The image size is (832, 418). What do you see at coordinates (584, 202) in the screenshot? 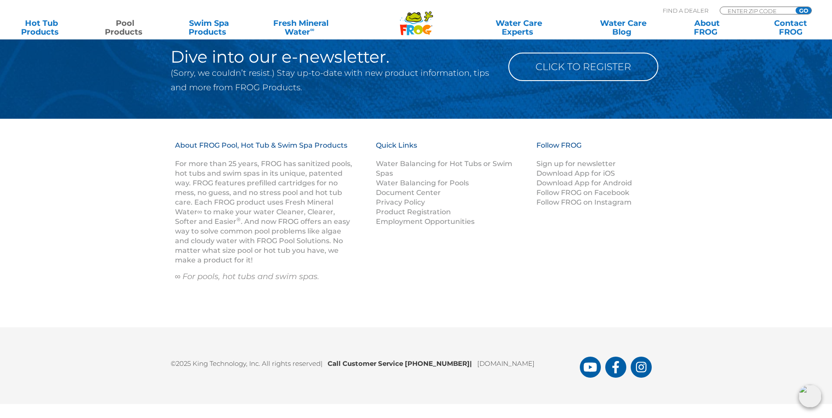
I see `a: Follow FROG on Instagram` at bounding box center [584, 202].